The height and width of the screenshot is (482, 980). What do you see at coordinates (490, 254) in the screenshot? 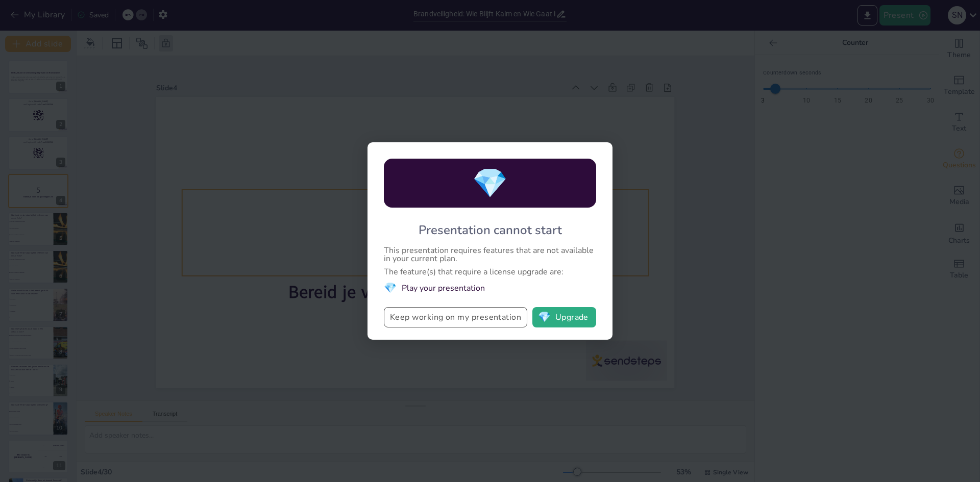
I see `div: This presentation requires features that are not available in your current plan.` at bounding box center [490, 254].